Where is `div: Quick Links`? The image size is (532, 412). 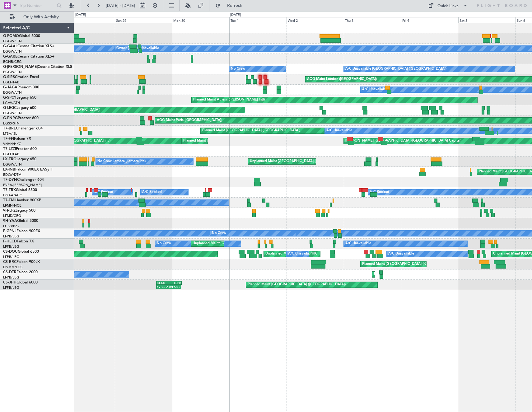
div: Quick Links is located at coordinates (448, 6).